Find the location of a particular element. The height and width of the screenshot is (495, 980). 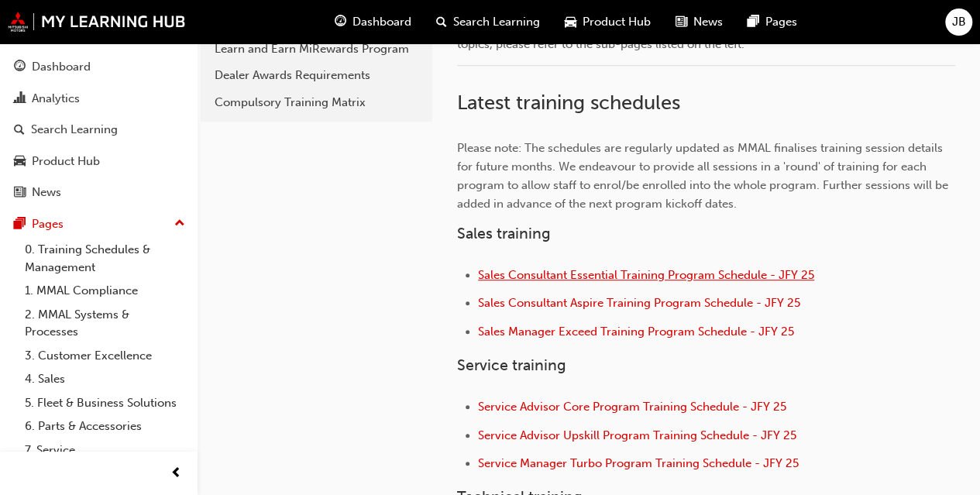

span: Service Advisor Upskill Program Training Schedule - JFY 25 is located at coordinates (637, 435).